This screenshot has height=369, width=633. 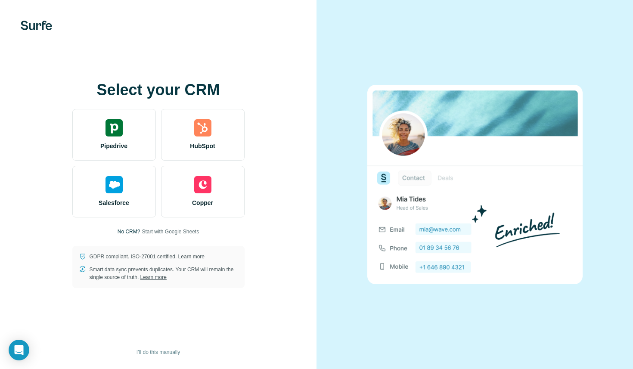 I want to click on p: GDPR compliant. ISO-27001 certified., so click(x=147, y=257).